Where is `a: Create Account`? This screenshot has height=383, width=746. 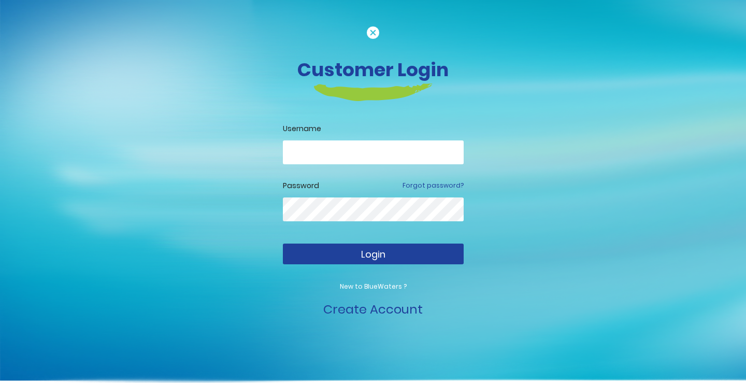
a: Create Account is located at coordinates (373, 309).